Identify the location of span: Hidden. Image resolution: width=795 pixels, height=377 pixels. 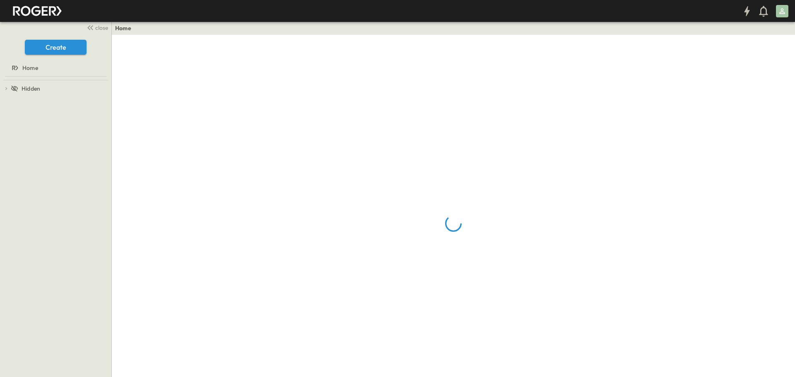
(31, 89).